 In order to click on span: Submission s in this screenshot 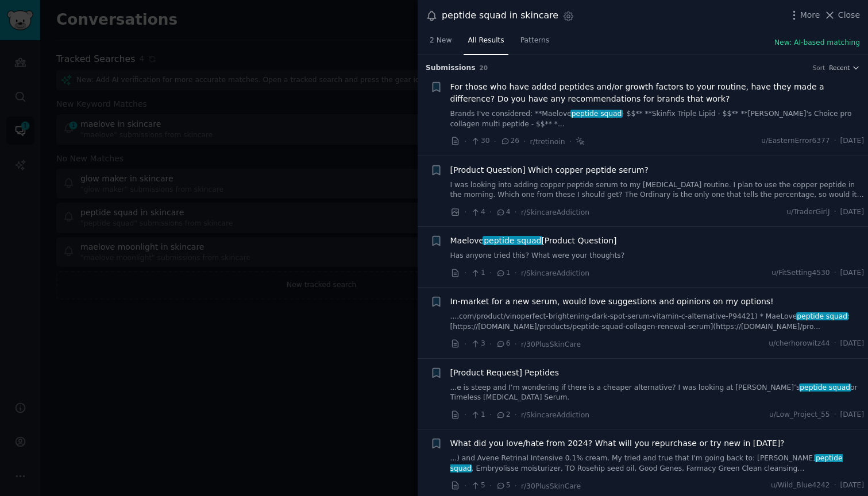, I will do `click(450, 69)`.